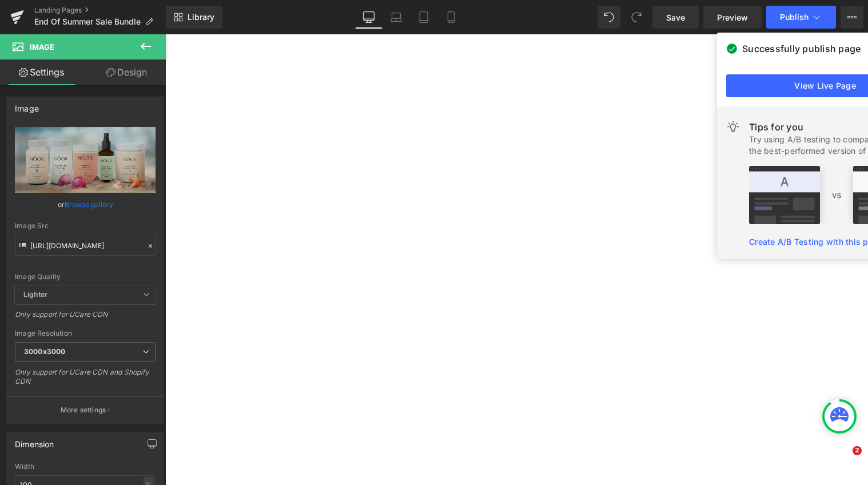  I want to click on img: light.svg, so click(733, 127).